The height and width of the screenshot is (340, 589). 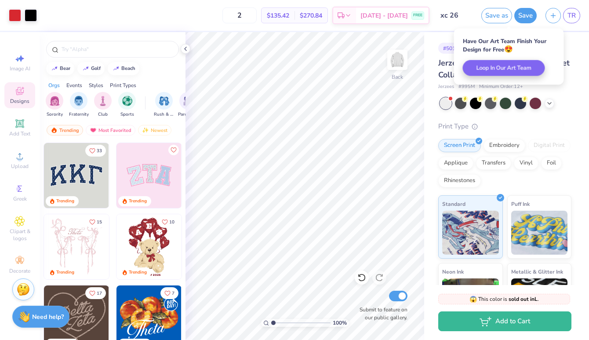 I want to click on div: Foil, so click(x=551, y=163).